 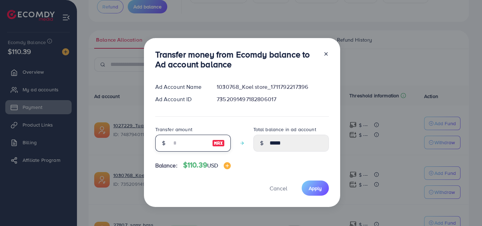 I want to click on button: Apply, so click(x=315, y=188).